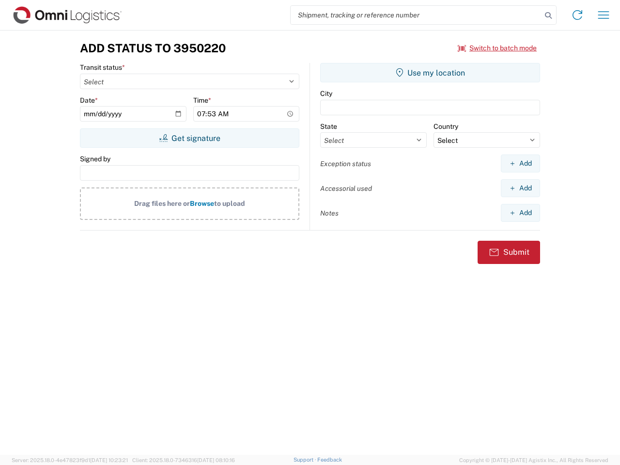 This screenshot has height=465, width=620. Describe the element at coordinates (162, 204) in the screenshot. I see `span: Drag files here or` at that location.